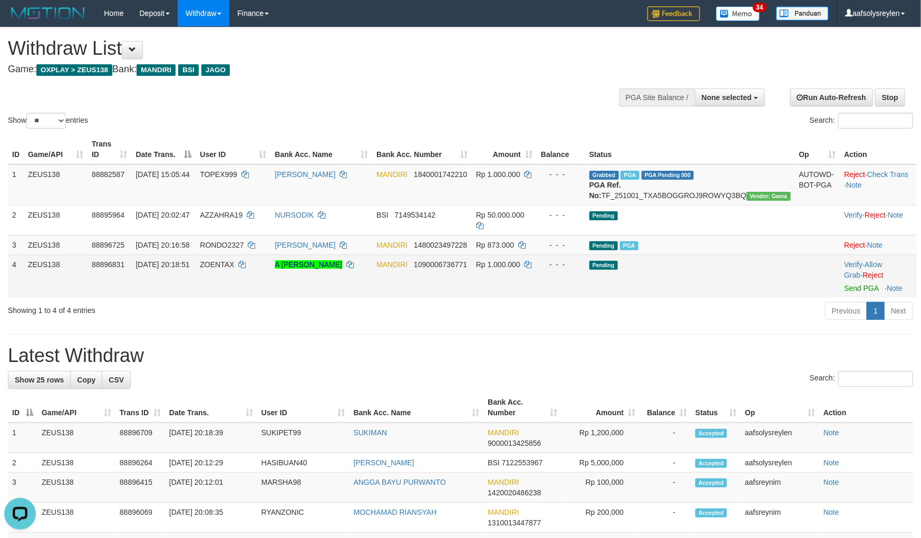 This screenshot has height=538, width=921. I want to click on span: BSI, so click(188, 70).